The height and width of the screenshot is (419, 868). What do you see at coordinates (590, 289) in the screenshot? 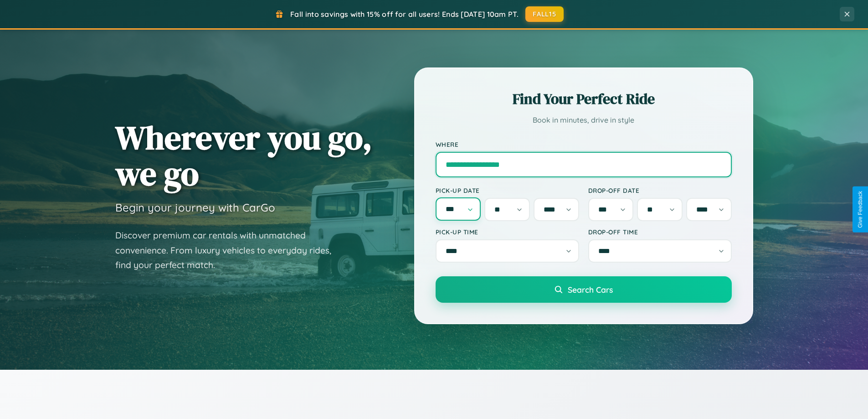
I see `span: Search Cars` at bounding box center [590, 289].